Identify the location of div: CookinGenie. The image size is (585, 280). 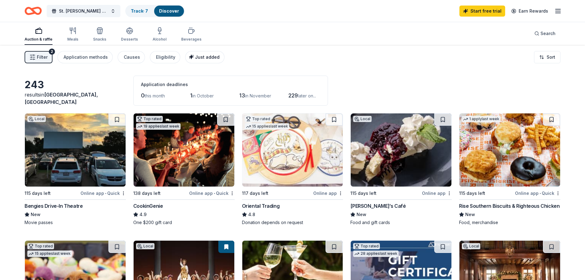
(148, 206).